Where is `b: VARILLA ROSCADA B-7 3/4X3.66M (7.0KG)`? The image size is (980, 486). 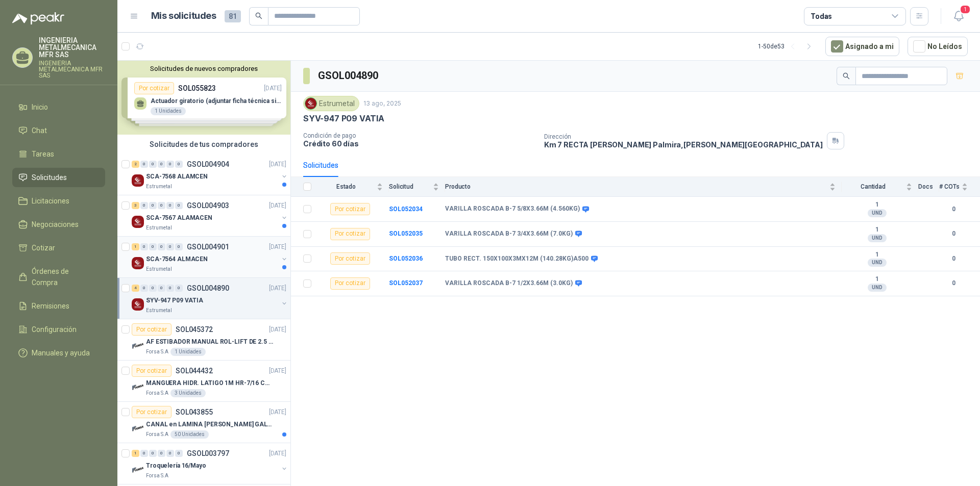
b: VARILLA ROSCADA B-7 3/4X3.66M (7.0KG) is located at coordinates (509, 235).